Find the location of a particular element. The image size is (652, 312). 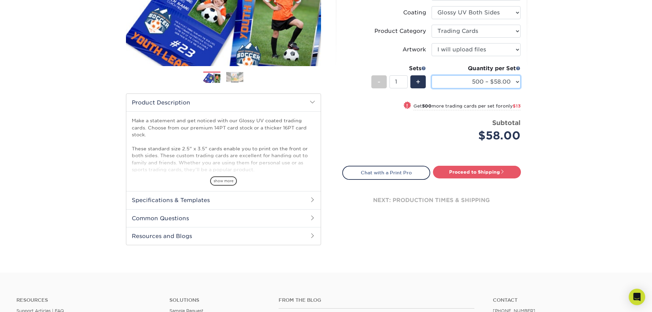

h2: Specifications & Templates is located at coordinates (223, 200).